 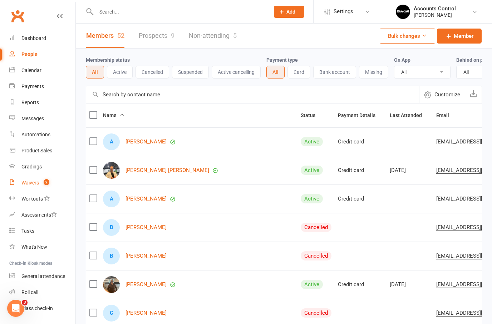 What do you see at coordinates (447, 95) in the screenshot?
I see `span: Customize` at bounding box center [447, 95].